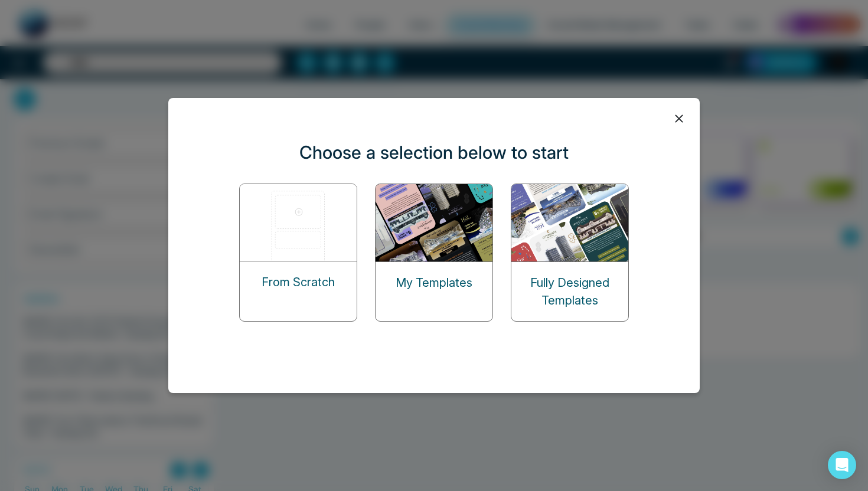 This screenshot has height=491, width=868. I want to click on p: Fully Designed Templates, so click(570, 291).